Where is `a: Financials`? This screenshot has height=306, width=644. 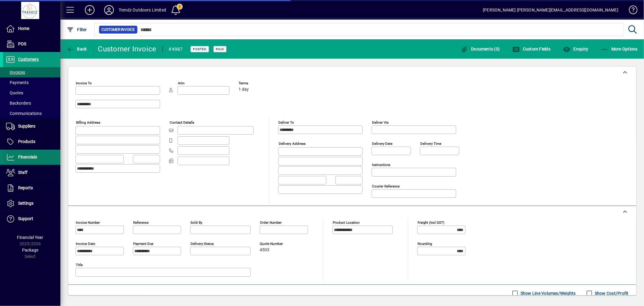
a: Financials is located at coordinates (32, 157).